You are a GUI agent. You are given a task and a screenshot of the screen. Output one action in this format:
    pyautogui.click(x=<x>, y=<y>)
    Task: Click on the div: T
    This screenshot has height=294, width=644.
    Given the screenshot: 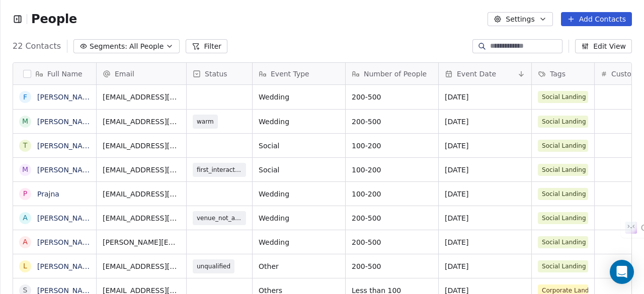 What is the action you would take?
    pyautogui.click(x=25, y=146)
    